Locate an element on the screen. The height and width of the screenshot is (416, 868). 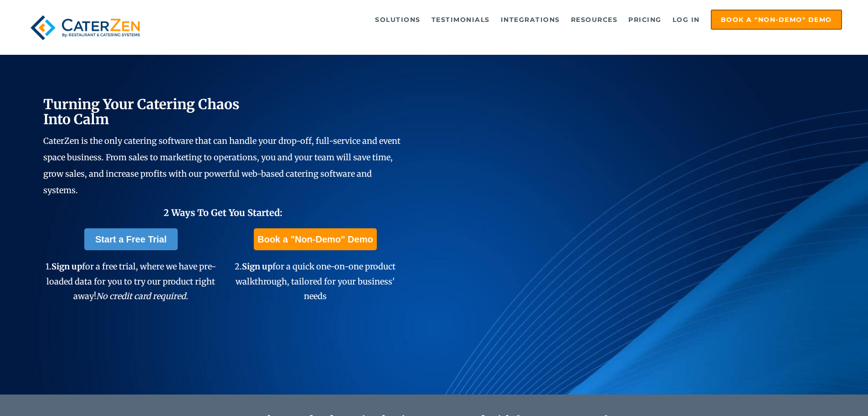
a: Resources is located at coordinates (594, 19).